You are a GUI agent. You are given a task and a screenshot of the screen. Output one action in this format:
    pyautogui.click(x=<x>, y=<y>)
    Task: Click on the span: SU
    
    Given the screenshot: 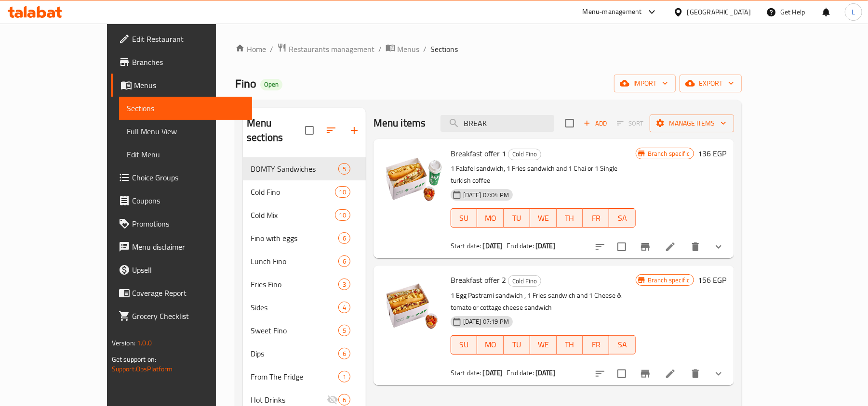 What is the action you would take?
    pyautogui.click(x=464, y=345)
    